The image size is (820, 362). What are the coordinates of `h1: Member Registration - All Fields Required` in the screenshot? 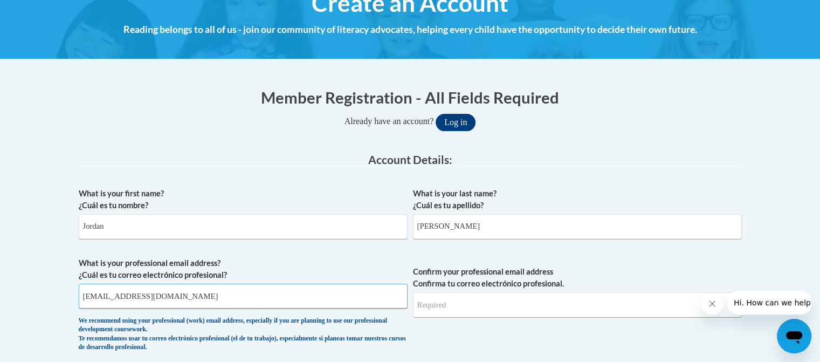 It's located at (410, 97).